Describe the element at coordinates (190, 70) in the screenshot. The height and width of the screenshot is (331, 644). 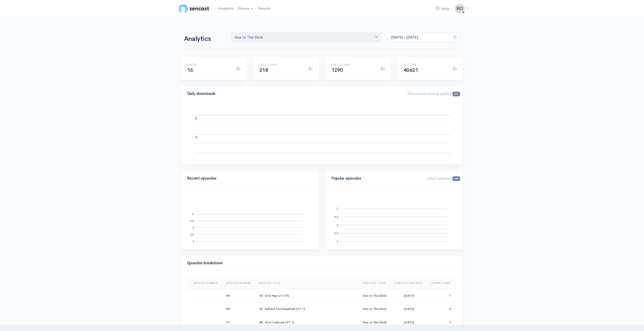
I see `span: 16` at that location.